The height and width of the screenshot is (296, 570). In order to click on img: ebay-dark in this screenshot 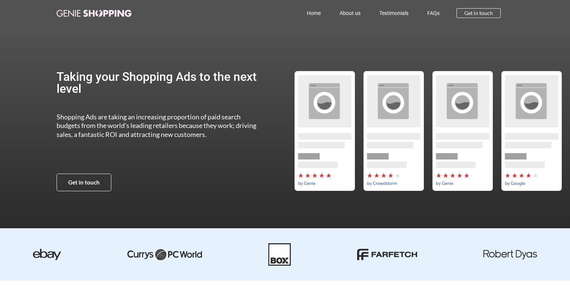, I will do `click(47, 255)`.